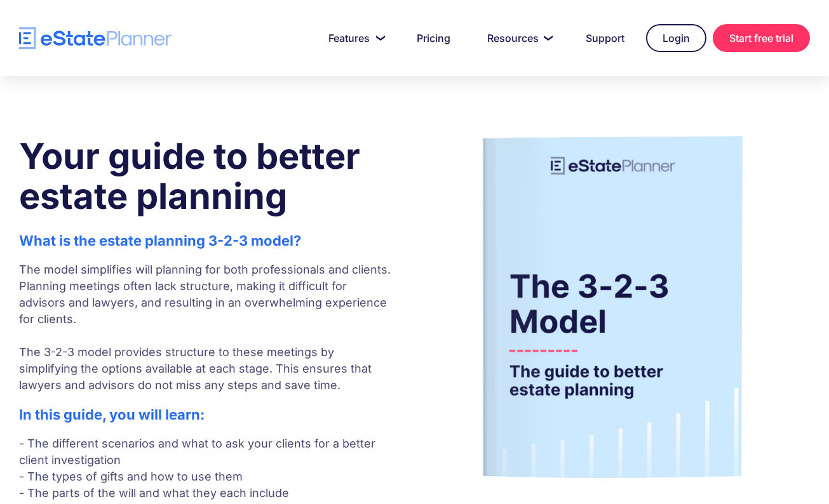  What do you see at coordinates (205, 415) in the screenshot?
I see `h2: In this guide, you will learn:` at bounding box center [205, 415].